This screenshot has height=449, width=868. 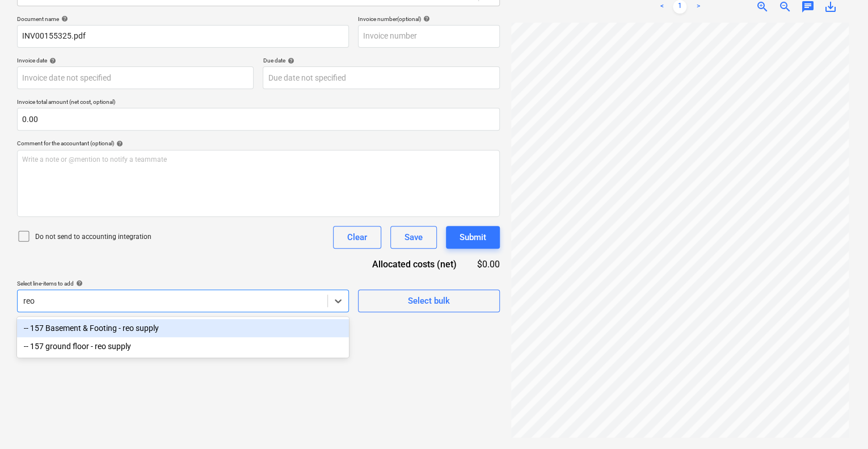 What do you see at coordinates (259, 143) in the screenshot?
I see `div: Comment for the accountant (optional)` at bounding box center [259, 143].